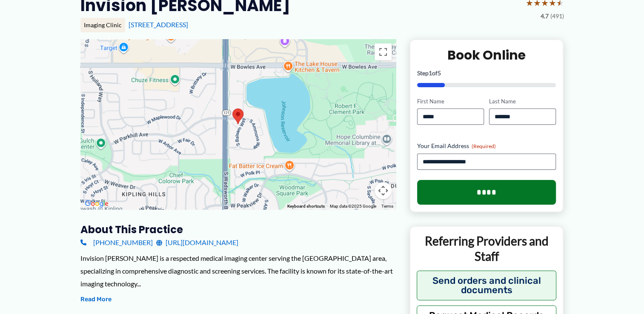 This screenshot has height=314, width=644. Describe the element at coordinates (486, 146) in the screenshot. I see `label: Your Email Address` at that location.